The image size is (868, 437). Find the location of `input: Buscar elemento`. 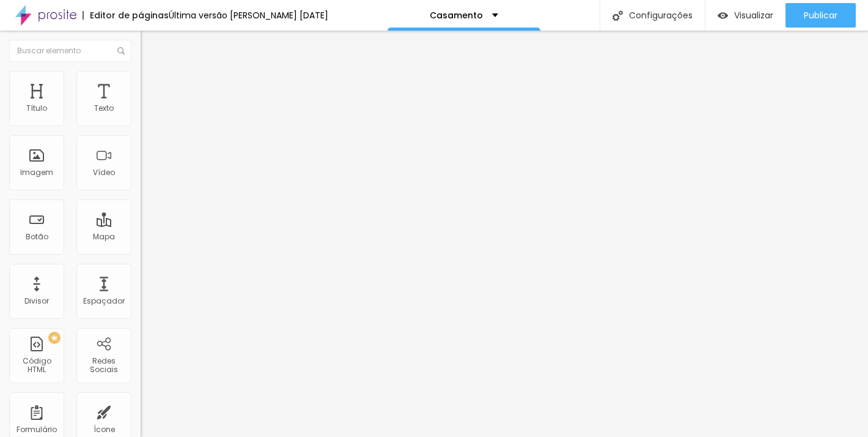

input: Buscar elemento is located at coordinates (71, 51).